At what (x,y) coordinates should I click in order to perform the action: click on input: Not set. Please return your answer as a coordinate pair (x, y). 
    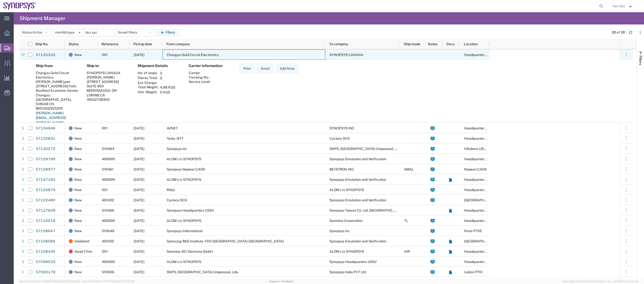
    Looking at the image, I should click on (68, 33).